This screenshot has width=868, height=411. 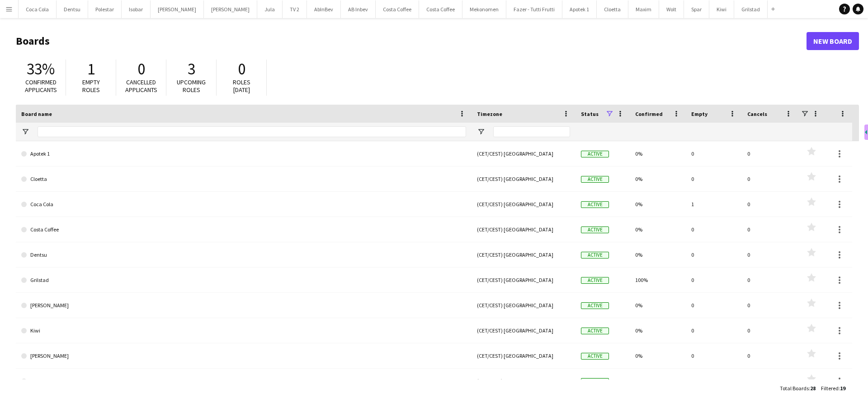 I want to click on a: Grilstad, so click(x=244, y=281).